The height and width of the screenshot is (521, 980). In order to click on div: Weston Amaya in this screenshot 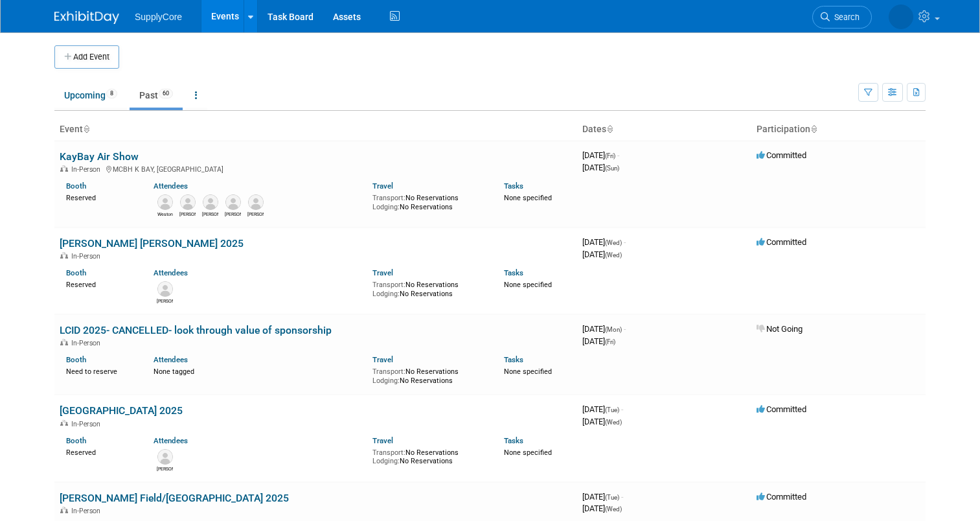, I will do `click(164, 214)`.